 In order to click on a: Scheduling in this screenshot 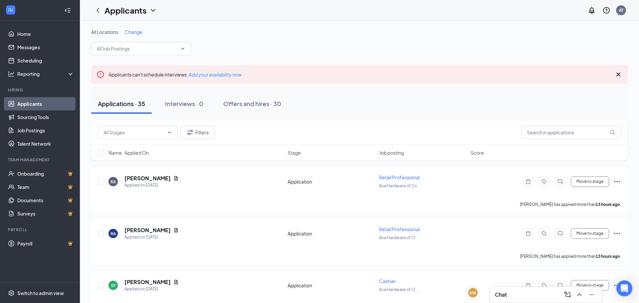, I will do `click(46, 61)`.